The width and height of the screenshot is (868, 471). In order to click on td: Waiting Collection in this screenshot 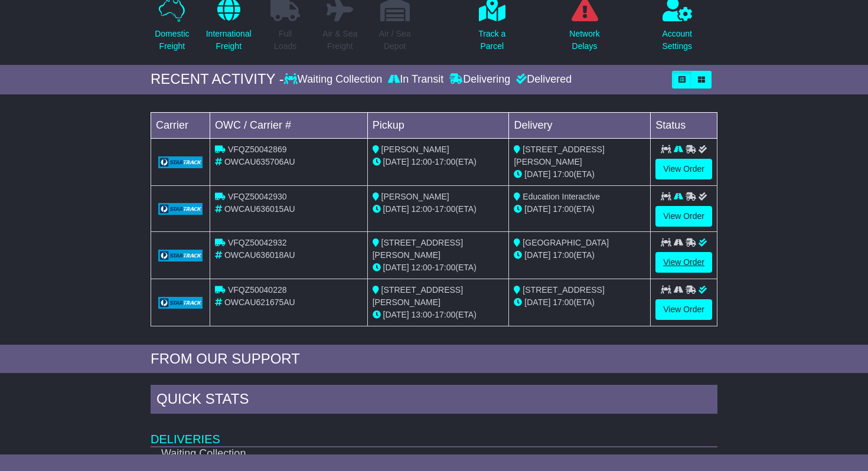, I will do `click(381, 453)`.